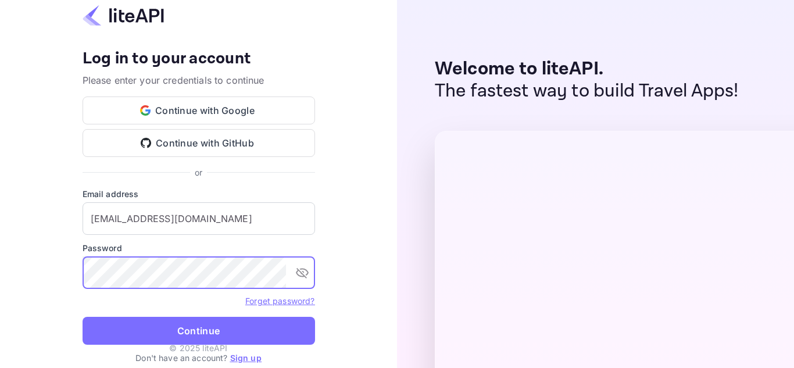  What do you see at coordinates (199, 59) in the screenshot?
I see `h4: Log in to your account` at bounding box center [199, 59].